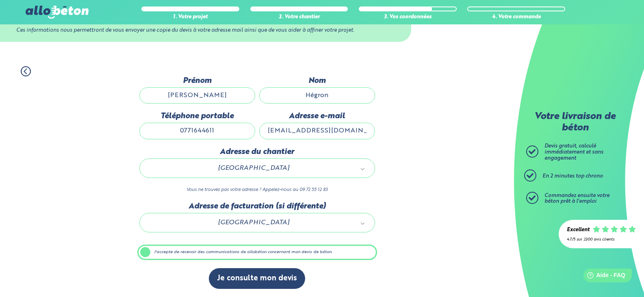 Image resolution: width=644 pixels, height=297 pixels. Describe the element at coordinates (408, 17) in the screenshot. I see `div: 3. Vos coordonnées` at that location.